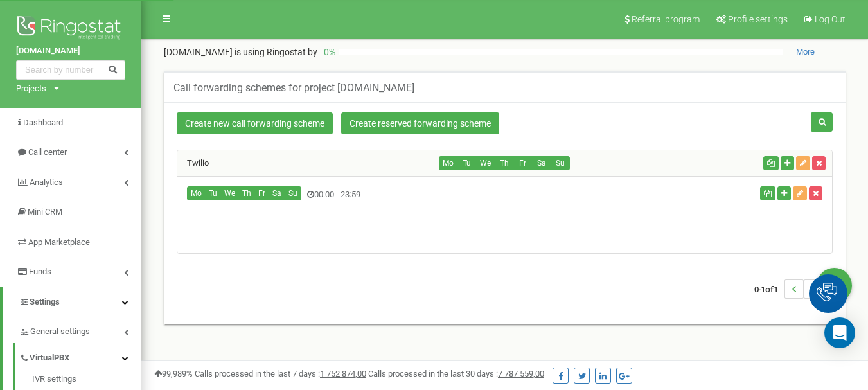  What do you see at coordinates (822, 122) in the screenshot?
I see `button: Search of forwarding scheme` at bounding box center [822, 122].